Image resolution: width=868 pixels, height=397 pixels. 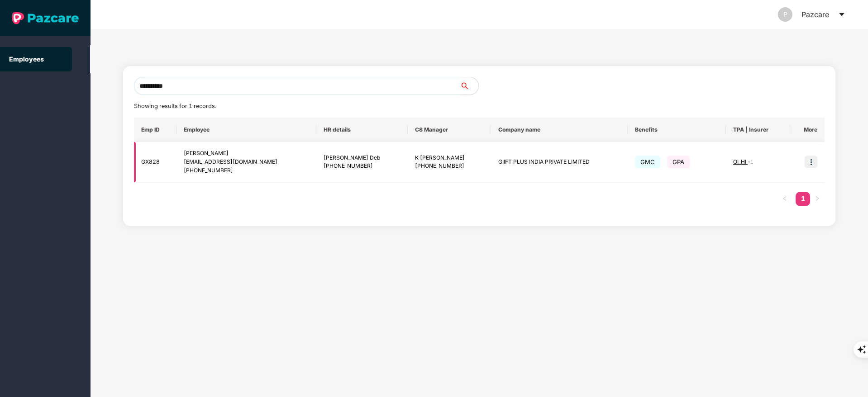 What do you see at coordinates (741, 161) in the screenshot?
I see `span: OI_HI` at bounding box center [741, 161].